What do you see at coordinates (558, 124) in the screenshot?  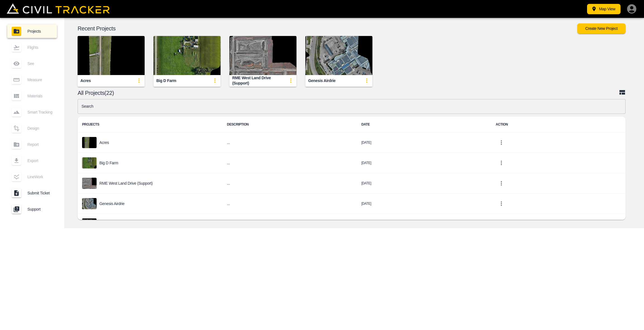 I see `th: ACTION` at bounding box center [558, 124].